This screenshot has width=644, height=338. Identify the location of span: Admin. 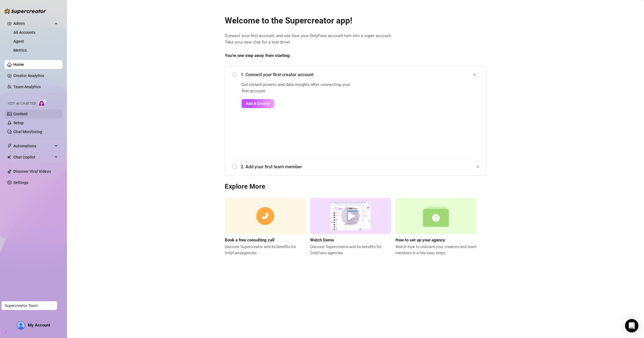
(33, 24).